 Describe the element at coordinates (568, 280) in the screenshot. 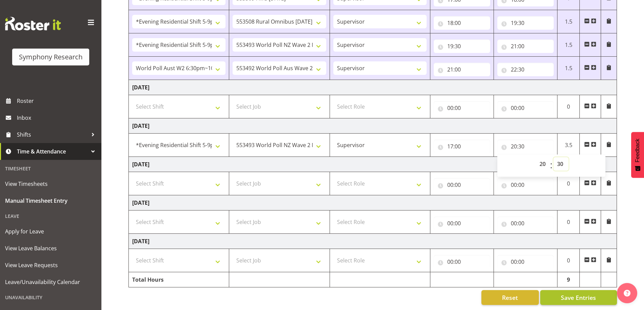

I see `td: 9` at that location.